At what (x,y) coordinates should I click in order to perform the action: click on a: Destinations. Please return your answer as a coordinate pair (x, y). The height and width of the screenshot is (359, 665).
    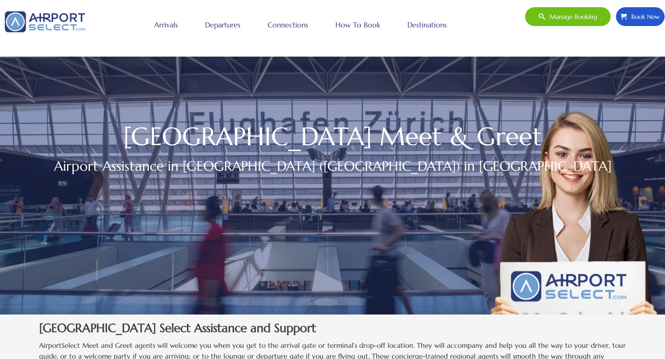
    Looking at the image, I should click on (427, 25).